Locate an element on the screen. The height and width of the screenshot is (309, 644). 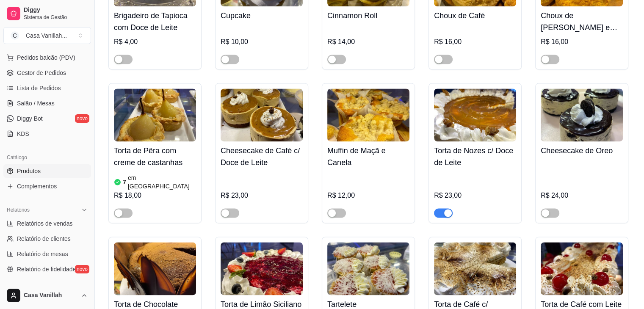
span: Relatório de fidelidade is located at coordinates (46, 269).